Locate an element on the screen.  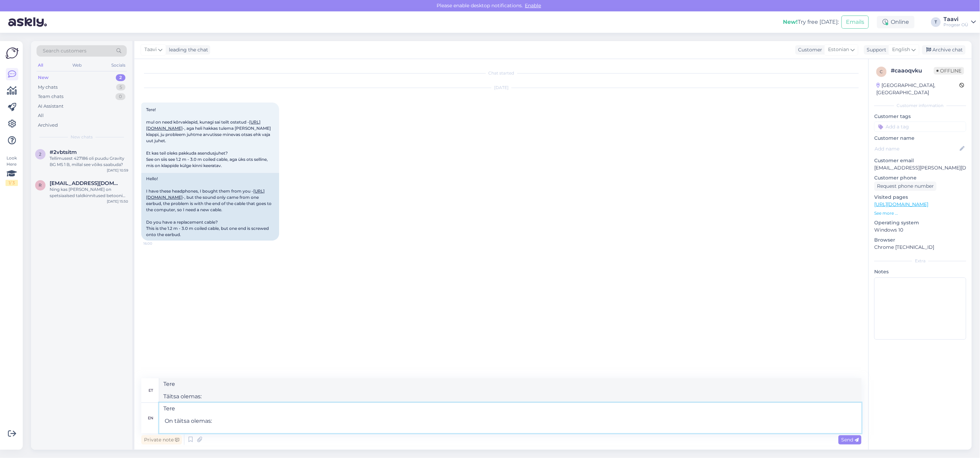
input: Add a tag is located at coordinates (921, 127).